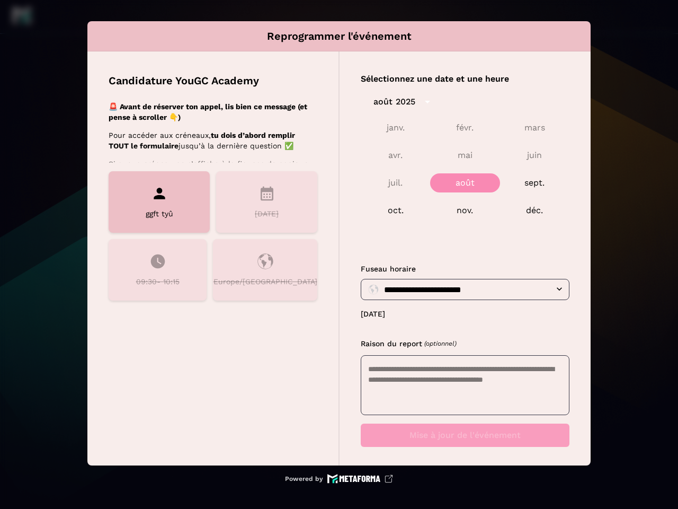  I want to click on button: nov., so click(465, 210).